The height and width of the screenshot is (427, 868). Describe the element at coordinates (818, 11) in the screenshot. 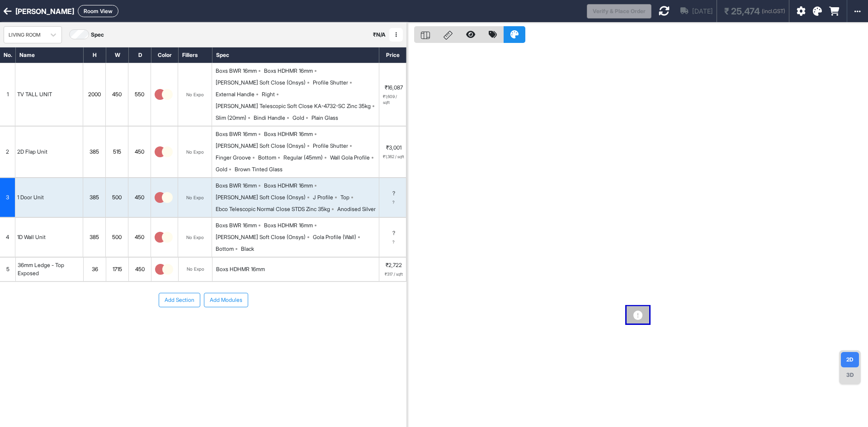

I see `i: Colors` at that location.